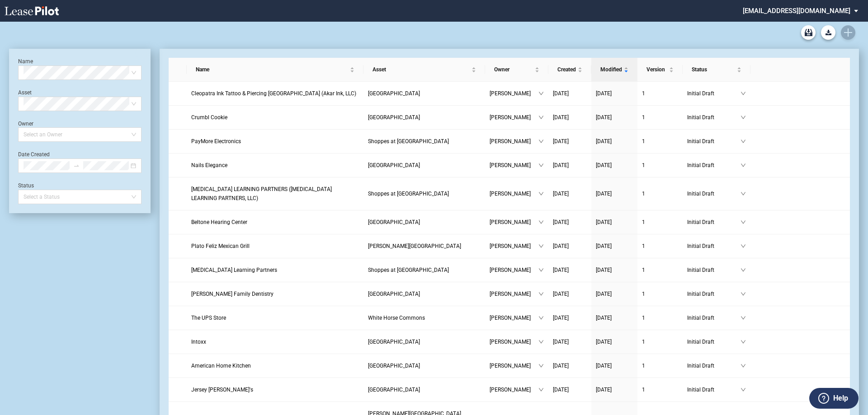 Image resolution: width=868 pixels, height=415 pixels. I want to click on span: Crumbl Cookie, so click(209, 118).